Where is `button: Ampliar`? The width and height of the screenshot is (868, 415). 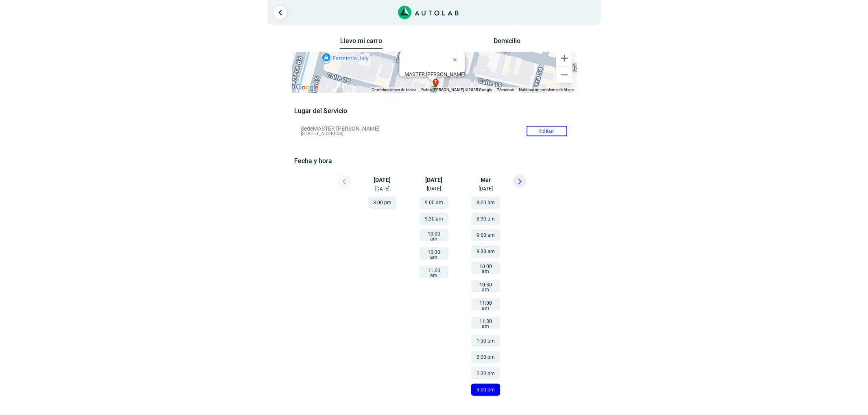
button: Ampliar is located at coordinates (564, 58).